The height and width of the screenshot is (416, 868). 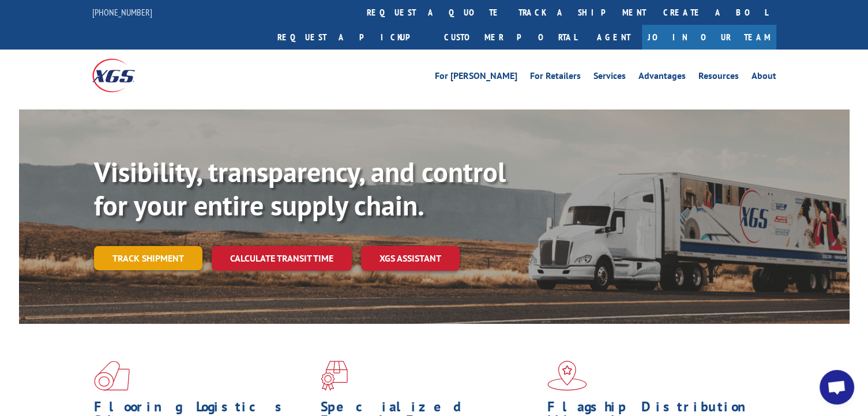 I want to click on a: For Retailers, so click(x=555, y=78).